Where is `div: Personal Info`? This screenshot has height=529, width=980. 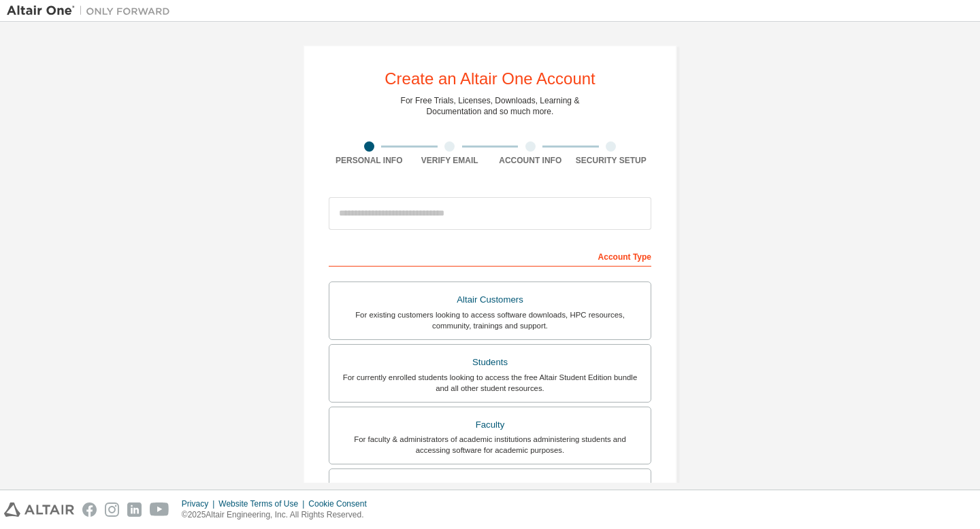
div: Personal Info is located at coordinates (369, 161).